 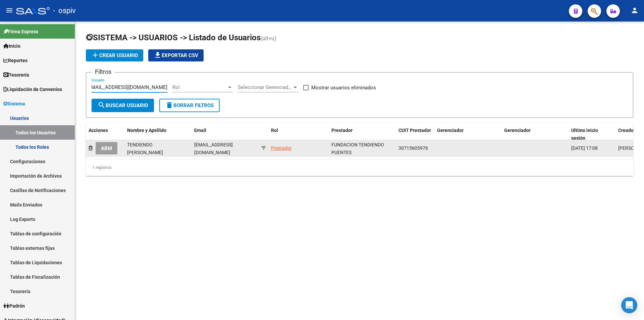 I want to click on span: Crear Usuario, so click(x=114, y=55).